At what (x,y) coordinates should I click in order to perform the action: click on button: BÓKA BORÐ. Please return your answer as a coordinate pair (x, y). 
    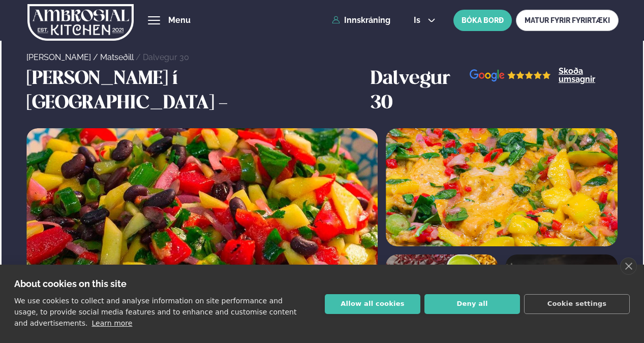
    Looking at the image, I should click on (482, 20).